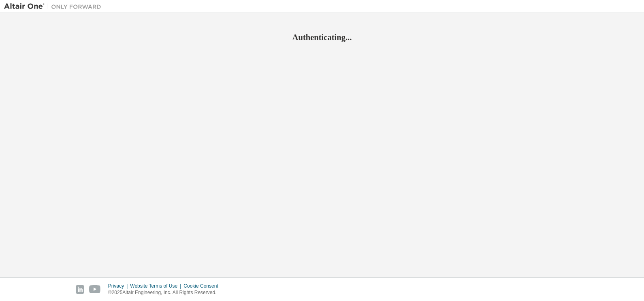 This screenshot has width=644, height=301. Describe the element at coordinates (322, 37) in the screenshot. I see `h2: Authenticating...` at that location.